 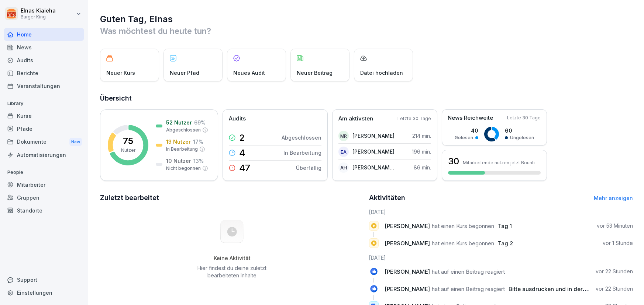 What do you see at coordinates (44, 34) in the screenshot?
I see `div: Home` at bounding box center [44, 34].